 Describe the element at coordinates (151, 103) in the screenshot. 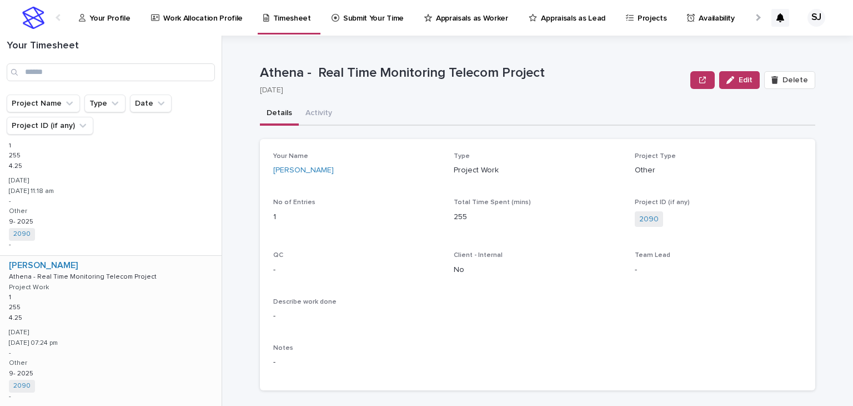

I see `button: Date` at that location.